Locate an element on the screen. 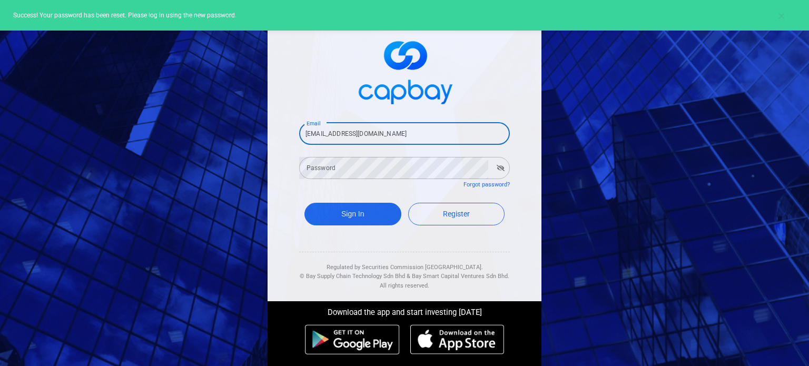 This screenshot has width=809, height=366. span: © Bay Supply Chain Technology Sdn Bhd is located at coordinates (352, 276).